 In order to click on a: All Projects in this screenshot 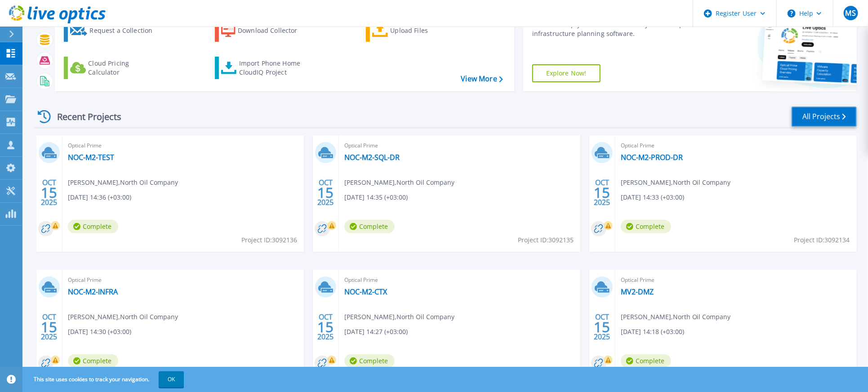, I will do `click(823, 116)`.